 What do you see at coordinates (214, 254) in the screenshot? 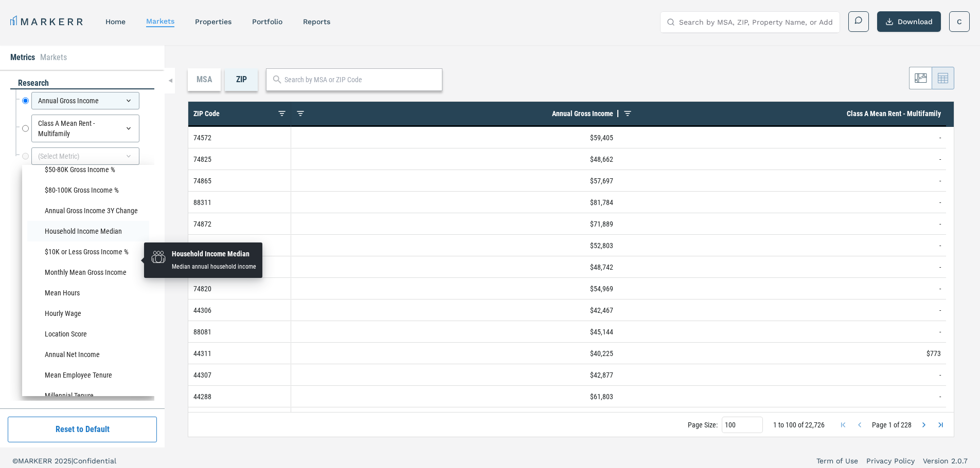
I see `div: Household Income Median` at bounding box center [214, 254].